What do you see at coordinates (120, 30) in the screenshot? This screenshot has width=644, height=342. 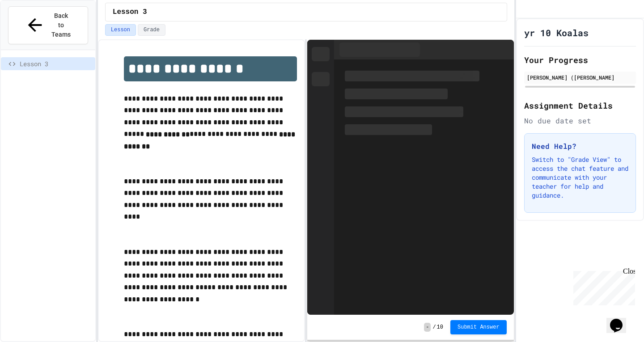 I see `button: Lesson` at bounding box center [120, 30].